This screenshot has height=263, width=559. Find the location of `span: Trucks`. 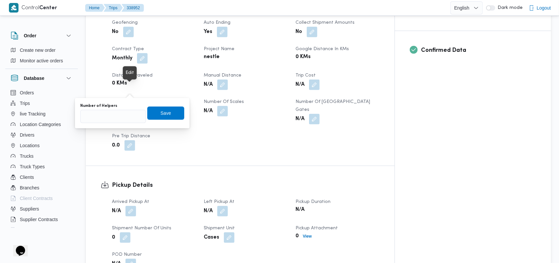

span: Trucks is located at coordinates (26, 156).